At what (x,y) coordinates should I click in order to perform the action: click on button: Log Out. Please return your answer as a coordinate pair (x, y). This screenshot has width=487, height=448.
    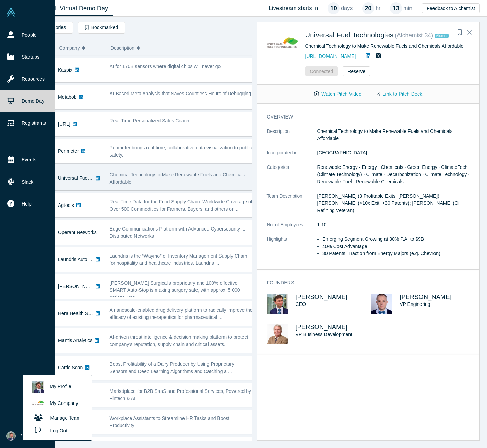
    Looking at the image, I should click on (49, 431).